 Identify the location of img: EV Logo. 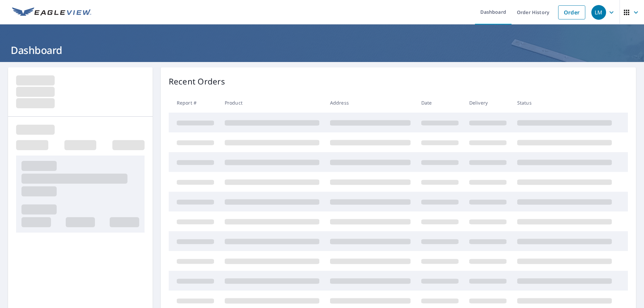
(52, 12).